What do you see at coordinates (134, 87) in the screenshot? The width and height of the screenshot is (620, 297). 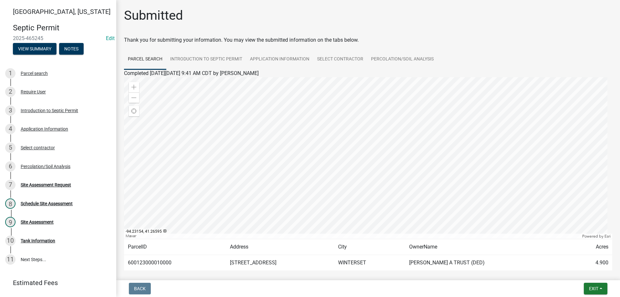 I see `div: Zoom in` at bounding box center [134, 87].